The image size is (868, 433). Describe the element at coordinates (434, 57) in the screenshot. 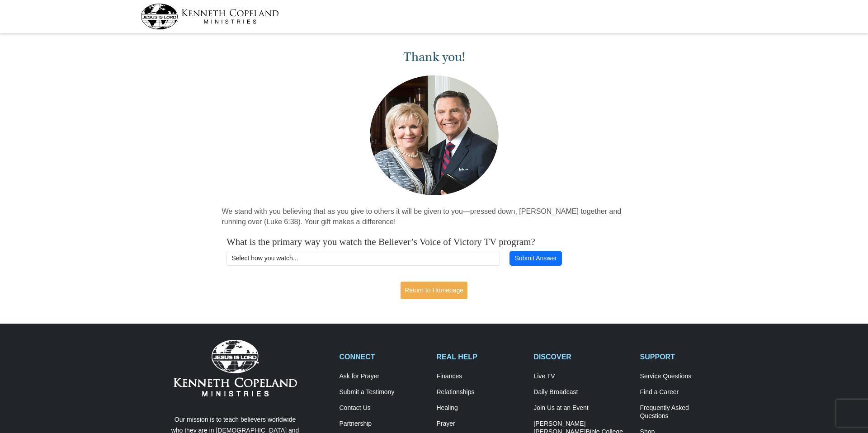

I see `h1: Thank you!` at that location.